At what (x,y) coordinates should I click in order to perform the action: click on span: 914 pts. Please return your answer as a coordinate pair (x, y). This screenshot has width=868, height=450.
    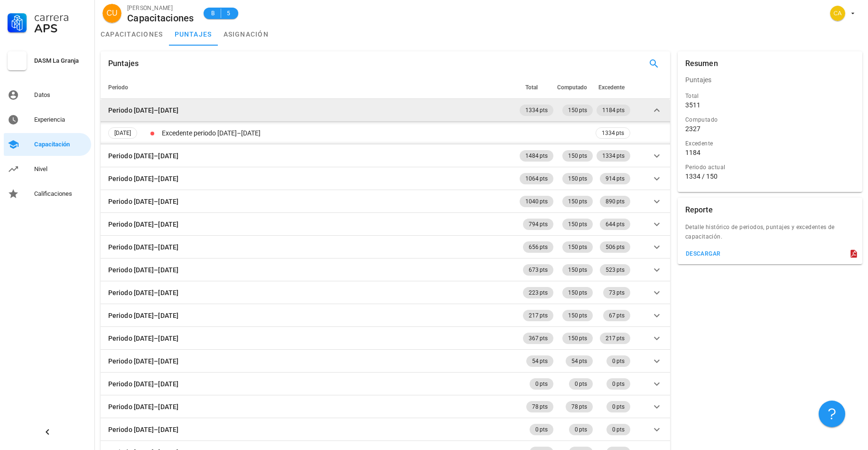
    Looking at the image, I should click on (615, 179).